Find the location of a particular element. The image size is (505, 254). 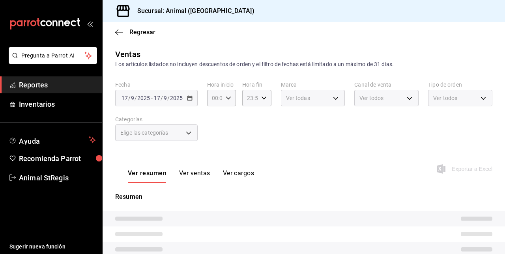

label: Marca is located at coordinates (313, 85).